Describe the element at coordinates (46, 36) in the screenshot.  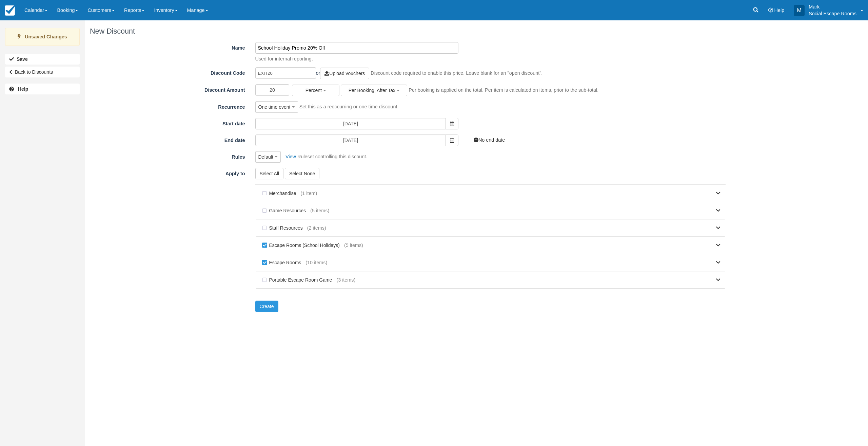
I see `strong: Unsaved Changes` at that location.